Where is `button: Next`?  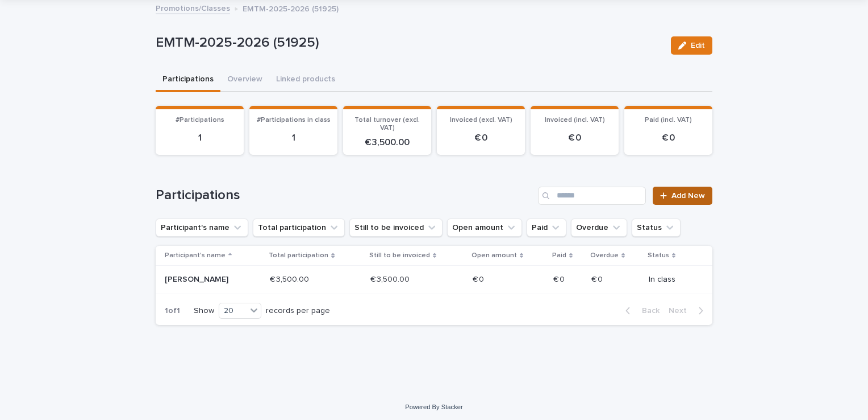 button: Next is located at coordinates (688, 311).